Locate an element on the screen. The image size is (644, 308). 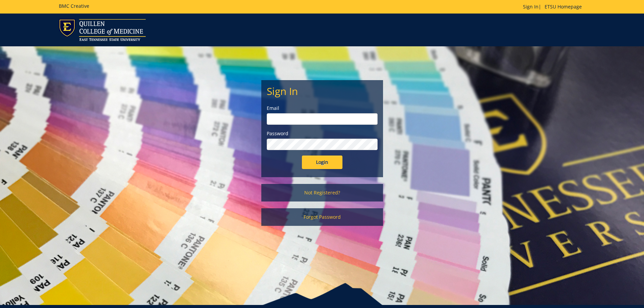
a: ETSU Homepage is located at coordinates (563, 7).